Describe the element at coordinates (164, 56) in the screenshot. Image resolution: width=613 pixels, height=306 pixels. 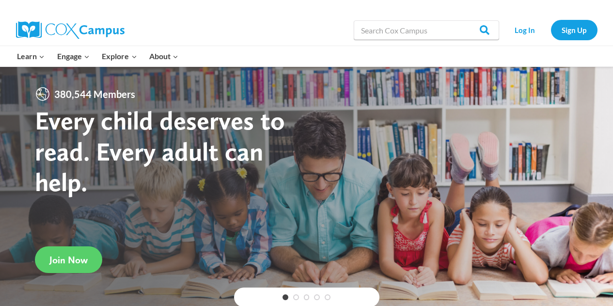
I see `span: About` at that location.